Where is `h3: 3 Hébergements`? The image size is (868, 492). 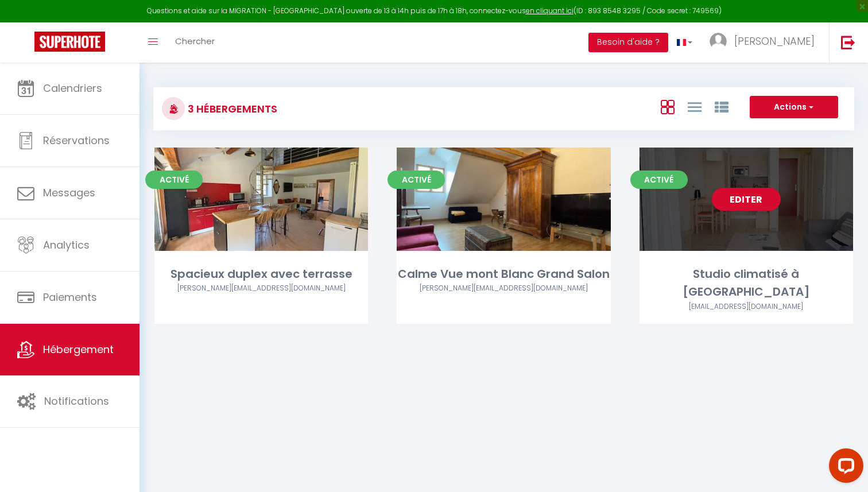
h3: 3 Hébergements is located at coordinates (231, 109).